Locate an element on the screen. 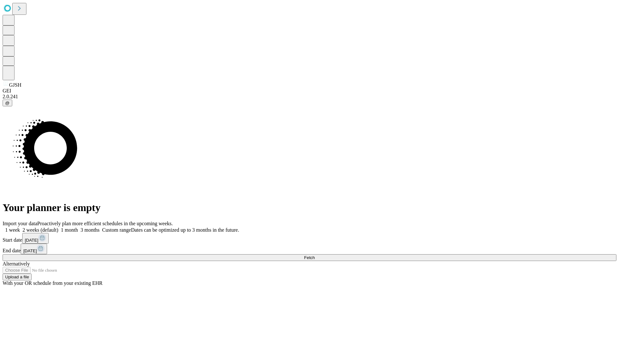 The width and height of the screenshot is (619, 348). span: Custom range is located at coordinates (116, 230).